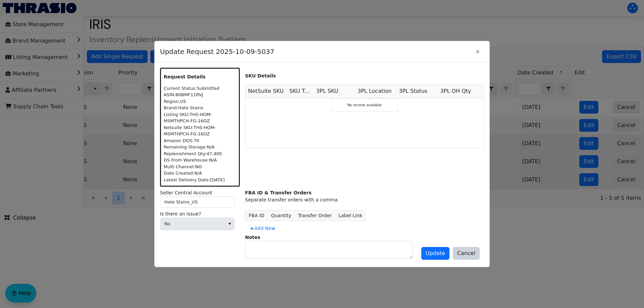 This screenshot has height=308, width=644. I want to click on div: No records available, so click(365, 105).